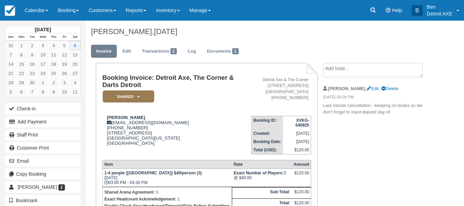  Describe the element at coordinates (267, 122) in the screenshot. I see `th: Booking ID:` at that location.